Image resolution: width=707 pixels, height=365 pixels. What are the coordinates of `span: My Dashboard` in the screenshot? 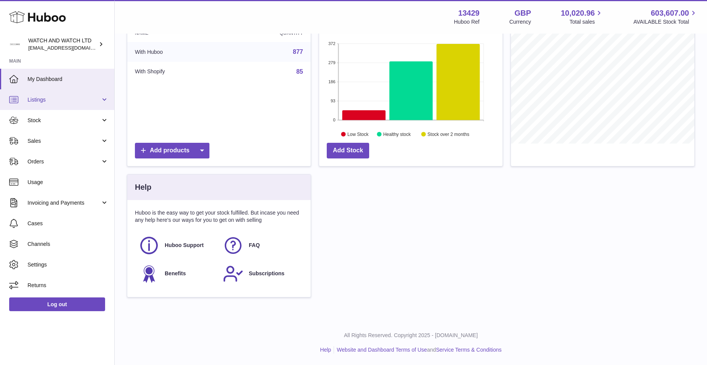 It's located at (68, 79).